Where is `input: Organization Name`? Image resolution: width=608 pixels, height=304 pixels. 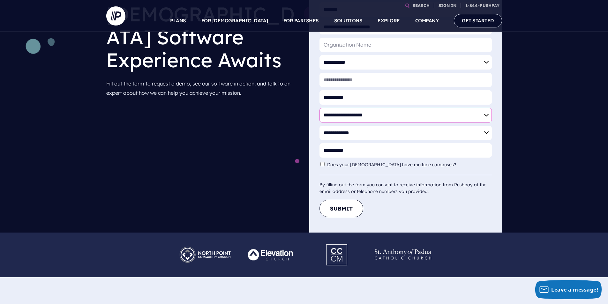
input: Organization Name is located at coordinates (405, 45).